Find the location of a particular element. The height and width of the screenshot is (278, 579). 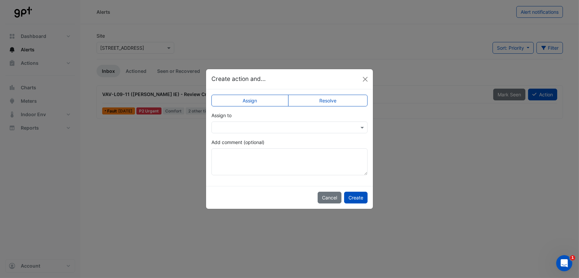

button: Cancel is located at coordinates (330, 197).